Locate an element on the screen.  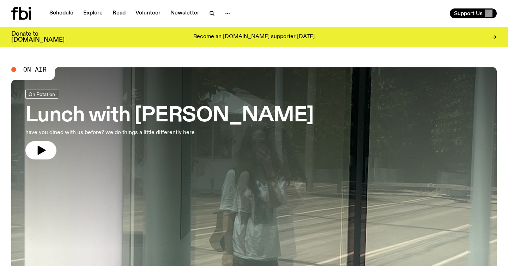
a: Schedule is located at coordinates (61, 13).